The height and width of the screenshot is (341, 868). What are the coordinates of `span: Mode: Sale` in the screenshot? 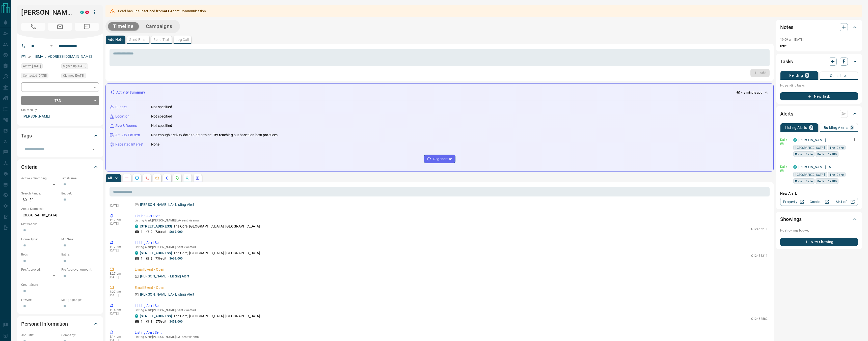 It's located at (804, 154).